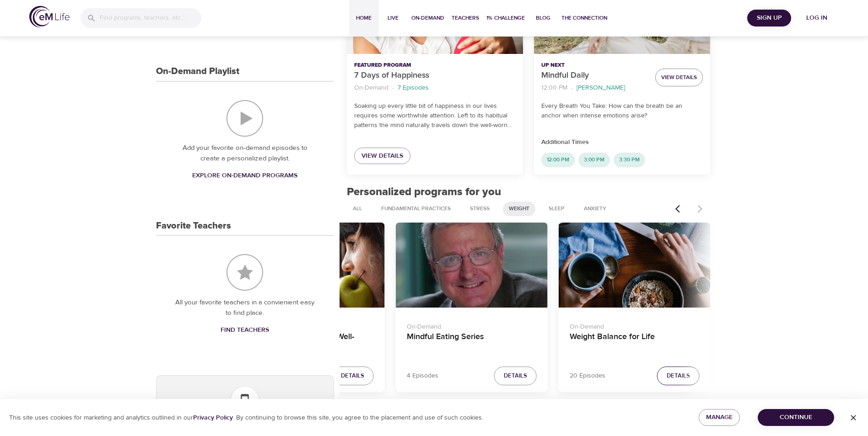 The image size is (868, 436). Describe the element at coordinates (817, 18) in the screenshot. I see `button: Log in` at that location.